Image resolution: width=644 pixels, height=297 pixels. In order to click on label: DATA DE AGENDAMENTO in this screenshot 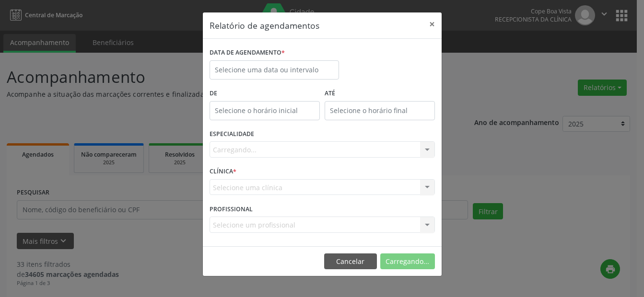, I will do `click(247, 53)`.